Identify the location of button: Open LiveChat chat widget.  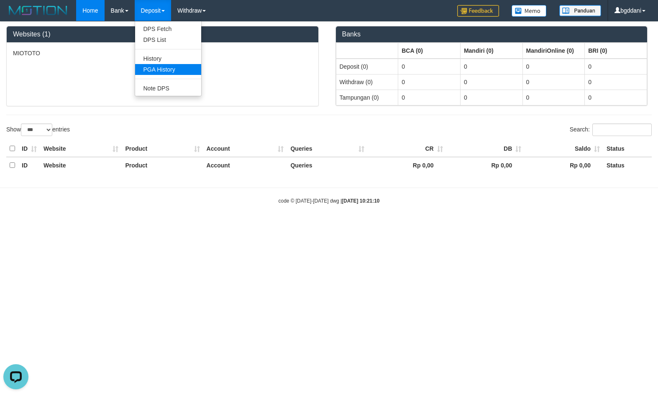
(16, 16).